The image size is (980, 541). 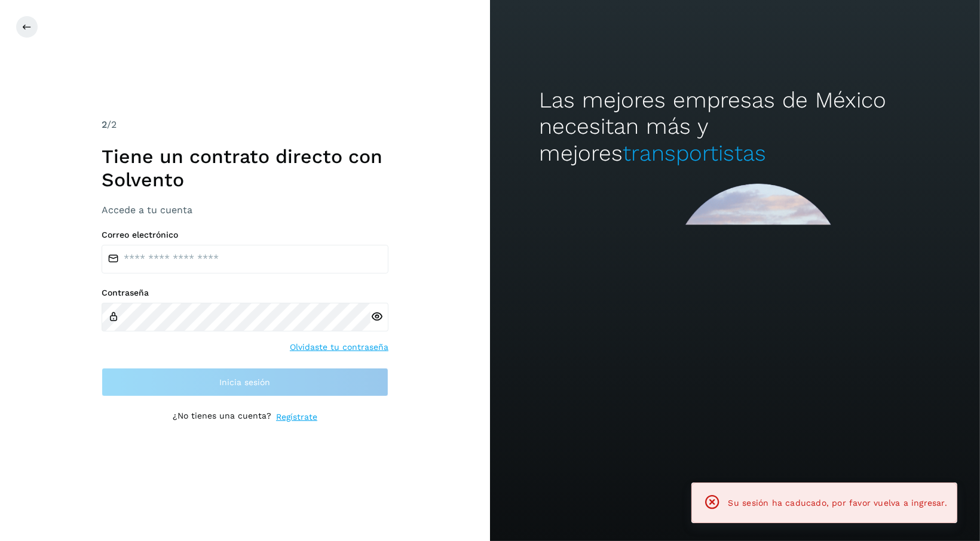 What do you see at coordinates (245, 382) in the screenshot?
I see `button: Inicia sesión` at bounding box center [245, 382].